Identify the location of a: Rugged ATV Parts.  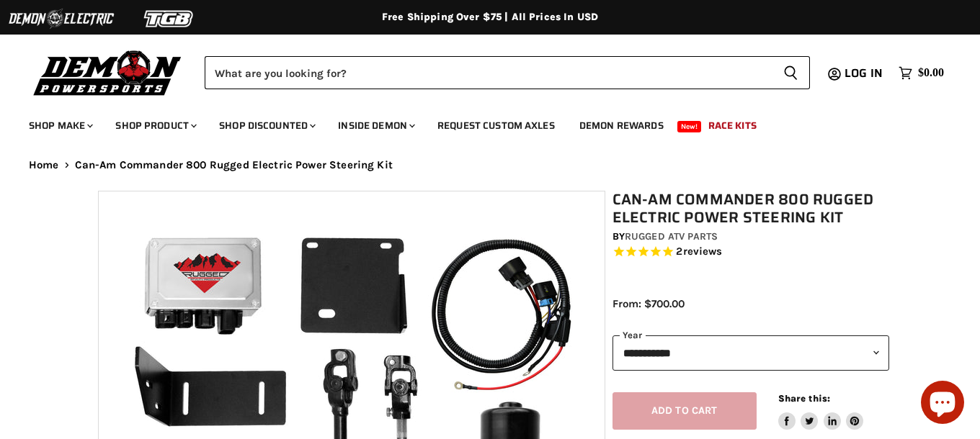
(671, 236).